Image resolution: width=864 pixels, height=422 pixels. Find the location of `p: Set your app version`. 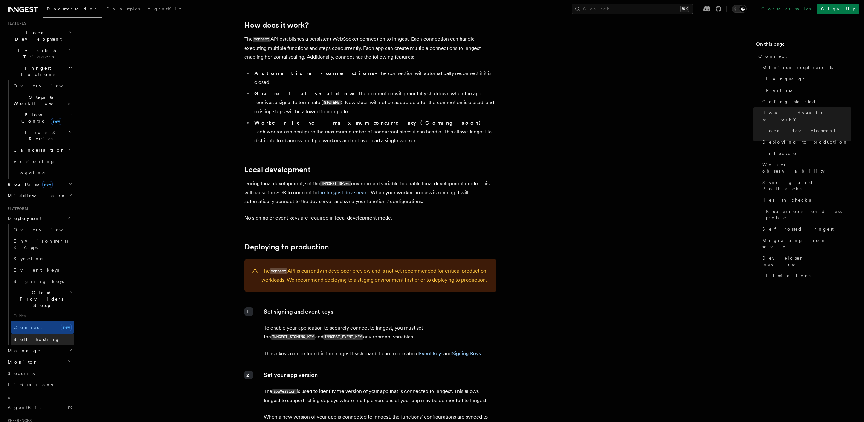

p: Set your app version is located at coordinates (380, 375).